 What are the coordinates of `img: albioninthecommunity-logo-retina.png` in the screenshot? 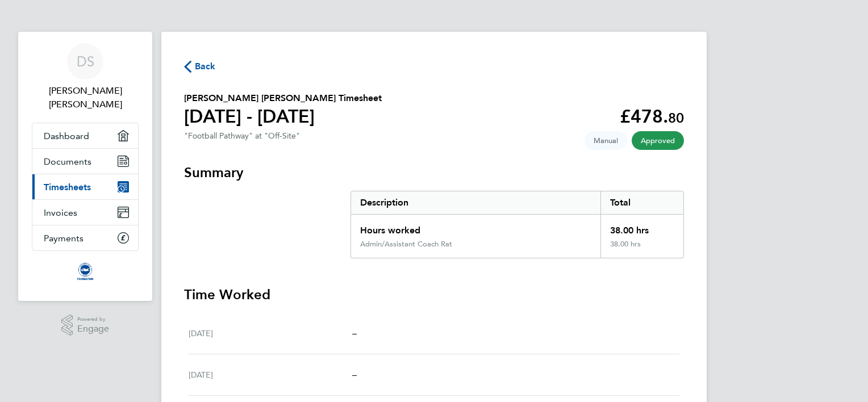 It's located at (85, 271).